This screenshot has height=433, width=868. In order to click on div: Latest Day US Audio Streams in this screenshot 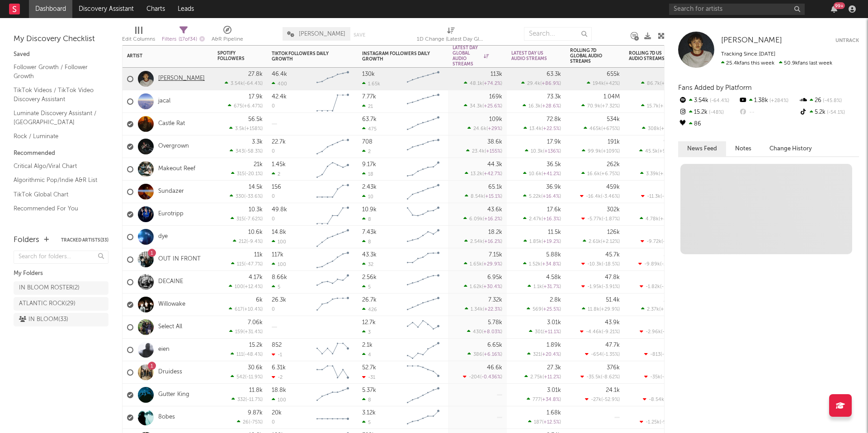, I will do `click(529, 56)`.